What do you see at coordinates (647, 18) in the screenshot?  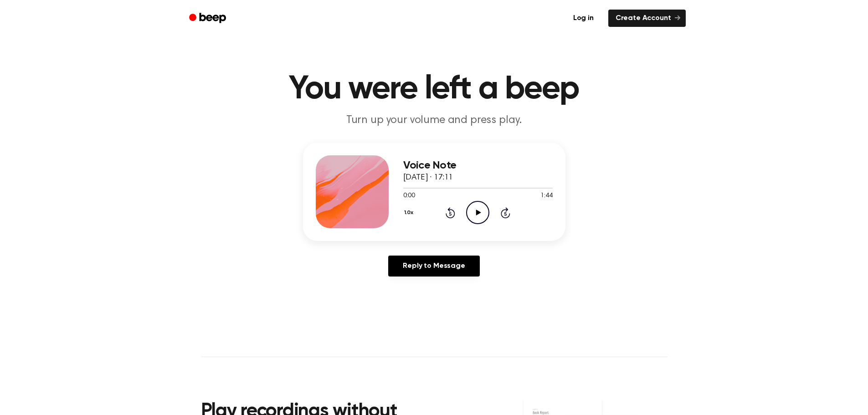 I see `a: Create Account` at bounding box center [647, 18].